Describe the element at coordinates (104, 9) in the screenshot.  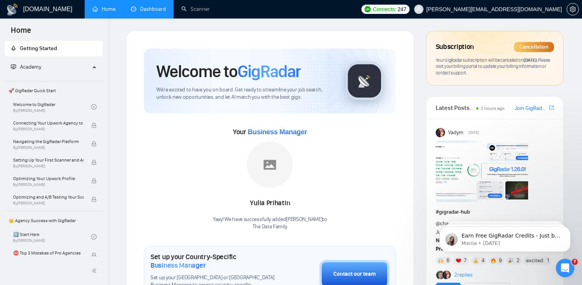
I see `a: homeHome` at that location.